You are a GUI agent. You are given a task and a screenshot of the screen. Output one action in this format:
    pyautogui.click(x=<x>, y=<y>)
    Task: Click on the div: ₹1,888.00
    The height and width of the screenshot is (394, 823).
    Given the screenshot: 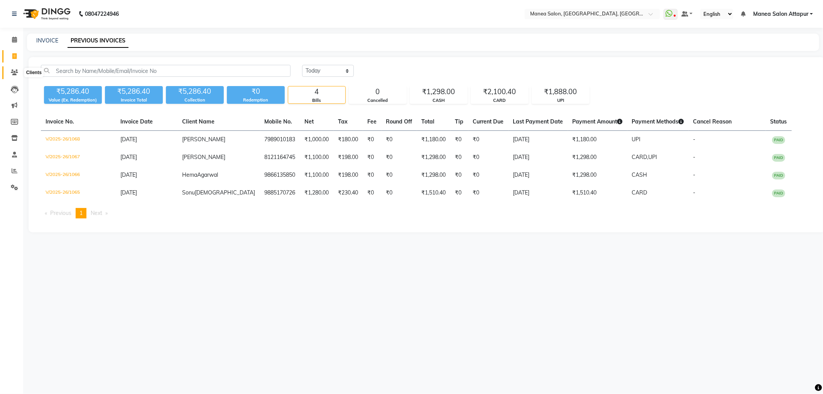 What is the action you would take?
    pyautogui.click(x=561, y=92)
    